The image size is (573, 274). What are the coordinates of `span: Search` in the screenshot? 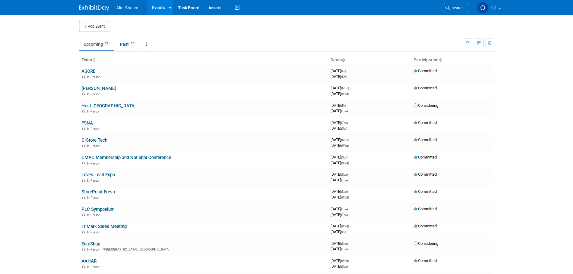 It's located at (456, 8).